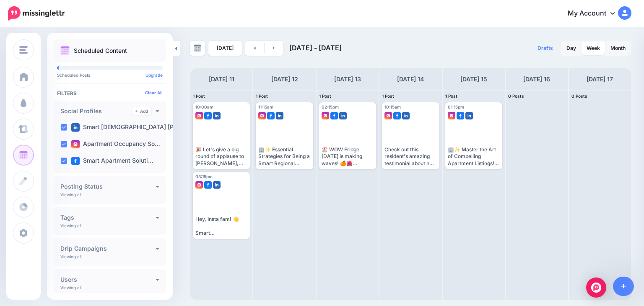  I want to click on h4: Filters, so click(110, 93).